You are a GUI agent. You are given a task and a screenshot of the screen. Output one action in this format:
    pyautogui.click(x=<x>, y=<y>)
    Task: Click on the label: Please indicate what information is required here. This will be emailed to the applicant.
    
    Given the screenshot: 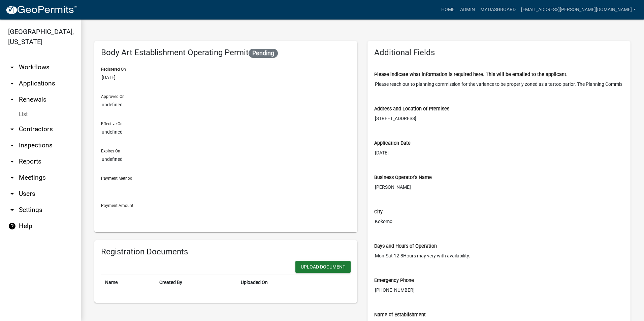 What is the action you would take?
    pyautogui.click(x=471, y=75)
    